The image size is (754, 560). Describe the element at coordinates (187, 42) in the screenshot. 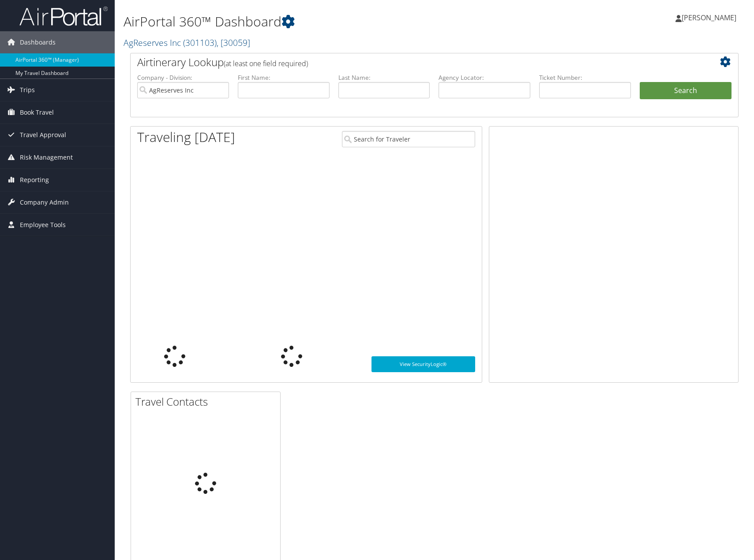

I see `a: AgReserves Inc` at that location.